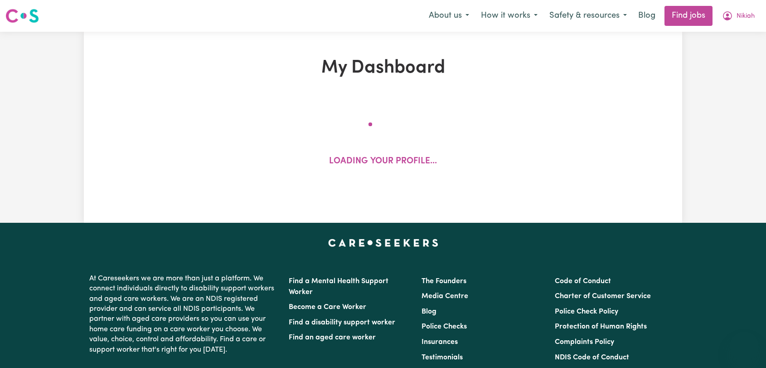 The image size is (766, 368). I want to click on button: About us, so click(449, 16).